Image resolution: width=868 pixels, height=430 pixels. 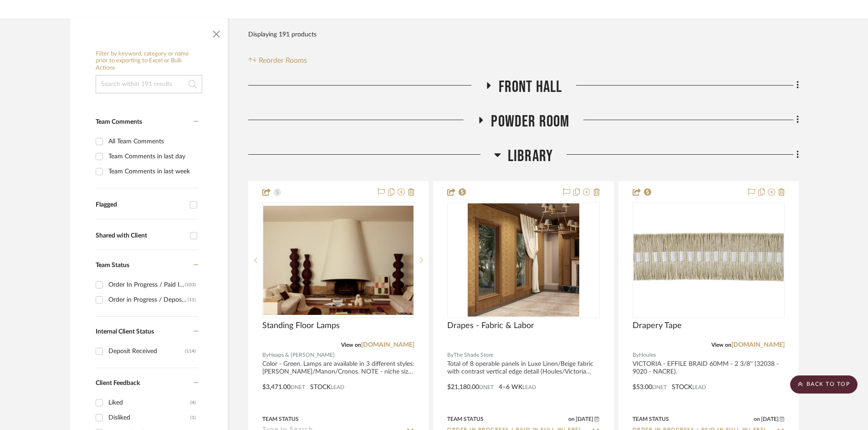 I want to click on div: Team Comments in last week, so click(x=152, y=171).